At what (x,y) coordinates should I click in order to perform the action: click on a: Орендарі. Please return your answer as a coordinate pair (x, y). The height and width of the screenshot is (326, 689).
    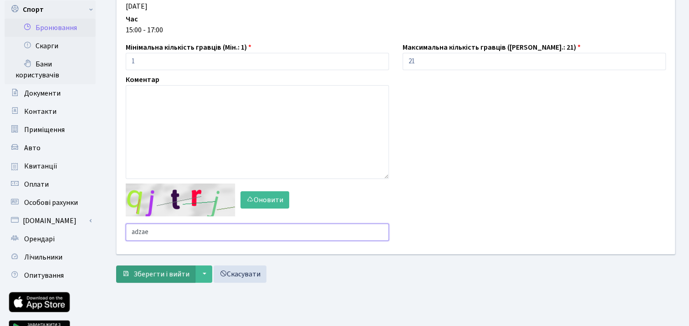
    Looking at the image, I should click on (50, 239).